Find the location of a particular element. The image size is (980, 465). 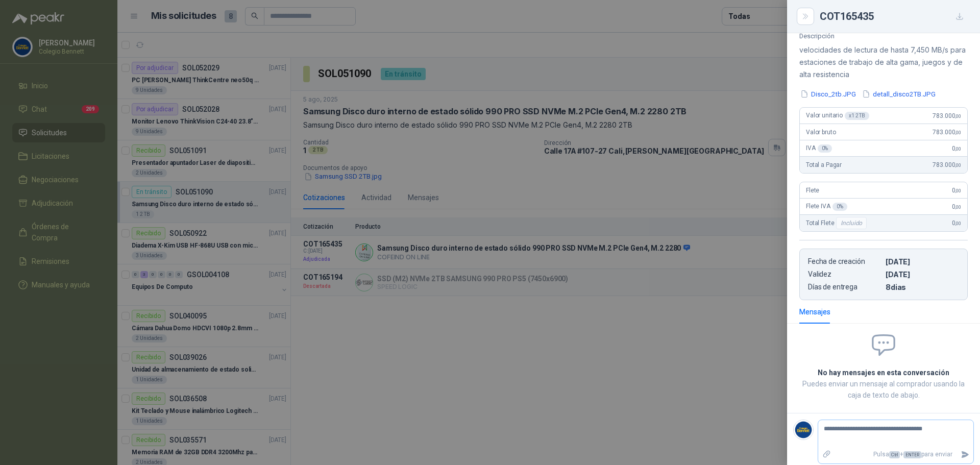

p: Validez is located at coordinates (845, 274).